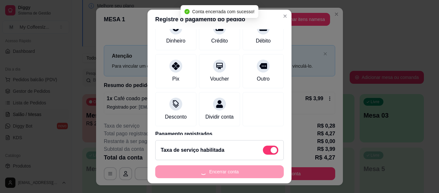 The height and width of the screenshot is (193, 439). Describe the element at coordinates (263, 41) in the screenshot. I see `div: Débito` at that location.